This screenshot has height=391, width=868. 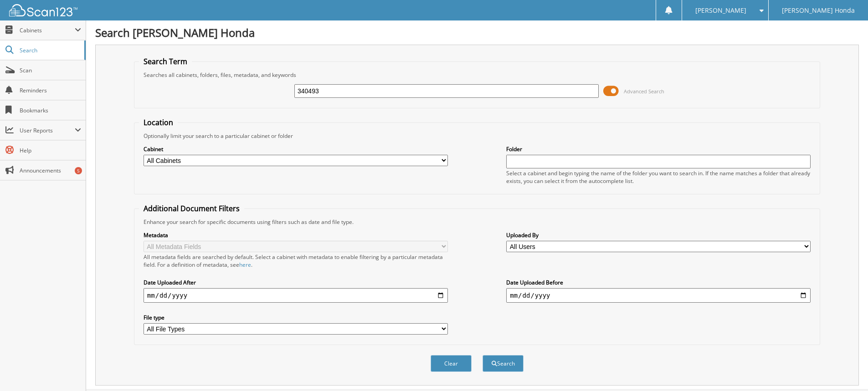 I want to click on div: Select a cabinet and begin typing the name of the folder you want to search in. If the name match..., so click(x=659, y=177).